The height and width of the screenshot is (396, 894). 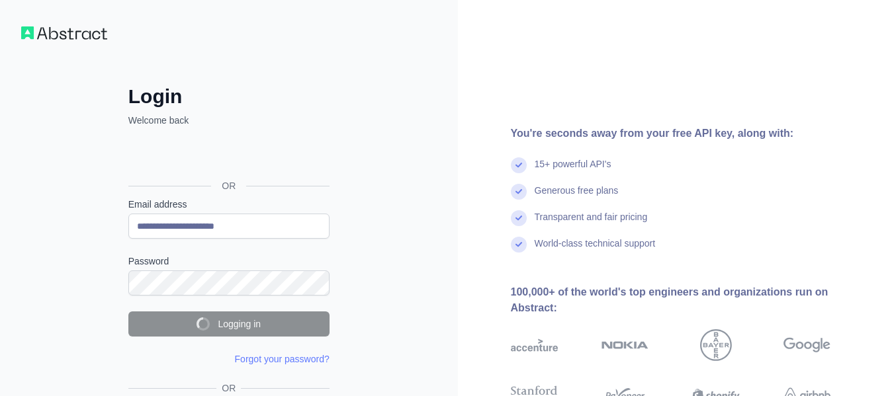 What do you see at coordinates (229, 120) in the screenshot?
I see `p: Welcome back` at bounding box center [229, 120].